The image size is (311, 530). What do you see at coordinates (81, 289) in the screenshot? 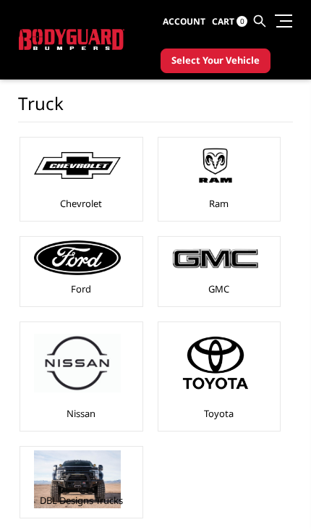
I see `a: Ford` at bounding box center [81, 289].